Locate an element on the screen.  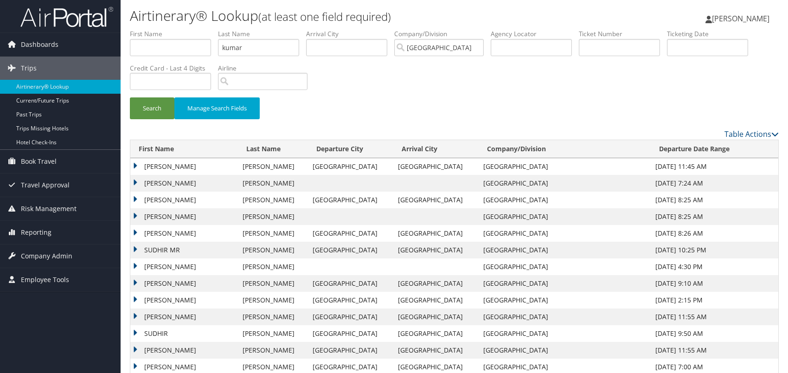
th: Arrival City: activate to sort column ascending is located at coordinates (435, 149).